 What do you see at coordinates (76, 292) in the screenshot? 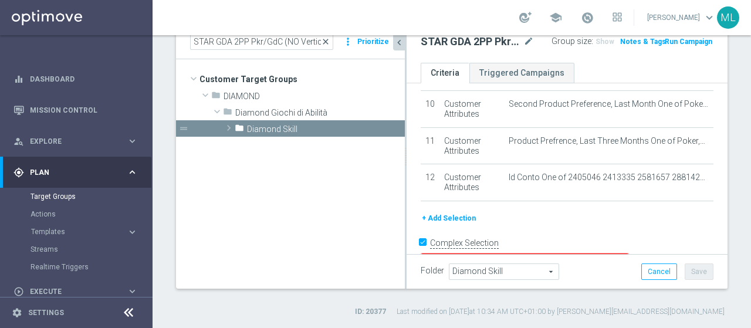
I see `button: play_circle_outline Execute keyboard_arrow_right` at bounding box center [76, 292].